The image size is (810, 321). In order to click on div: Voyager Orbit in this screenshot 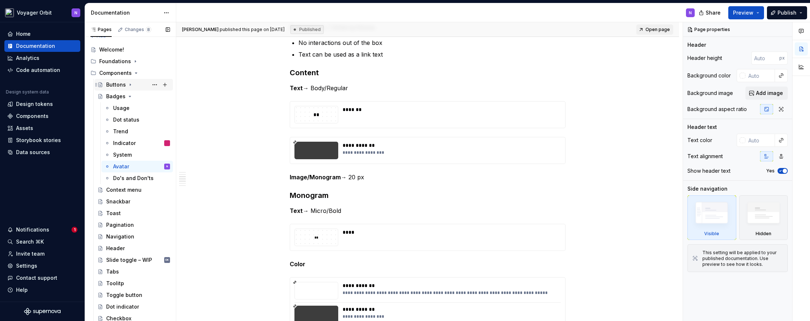, I will do `click(34, 13)`.